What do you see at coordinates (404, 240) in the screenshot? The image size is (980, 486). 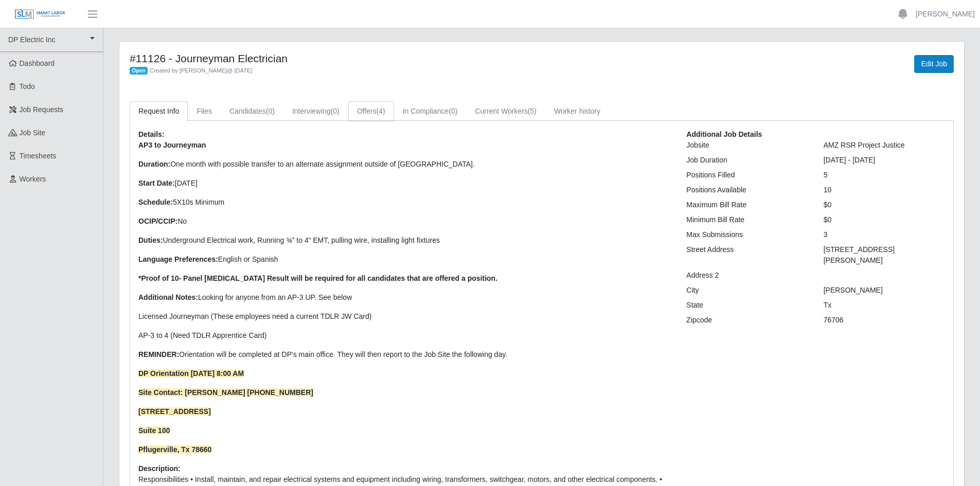 I see `p: Underground Electrical work, Running ¾” to 4” EMT, pulling wire, installing light fixtures` at bounding box center [404, 240].